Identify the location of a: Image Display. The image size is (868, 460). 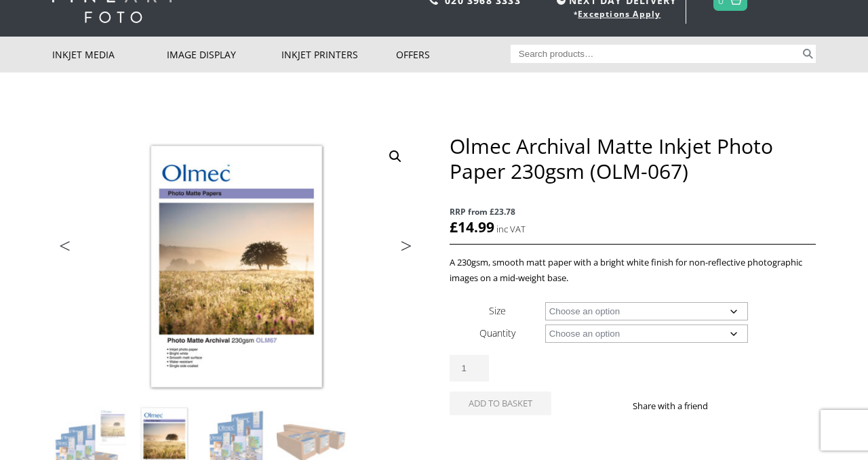
(224, 54).